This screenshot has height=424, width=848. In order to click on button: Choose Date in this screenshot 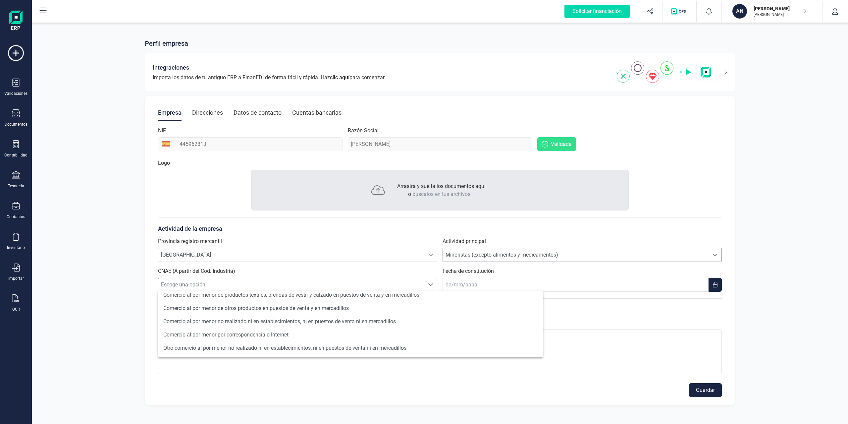, I will do `click(715, 285)`.